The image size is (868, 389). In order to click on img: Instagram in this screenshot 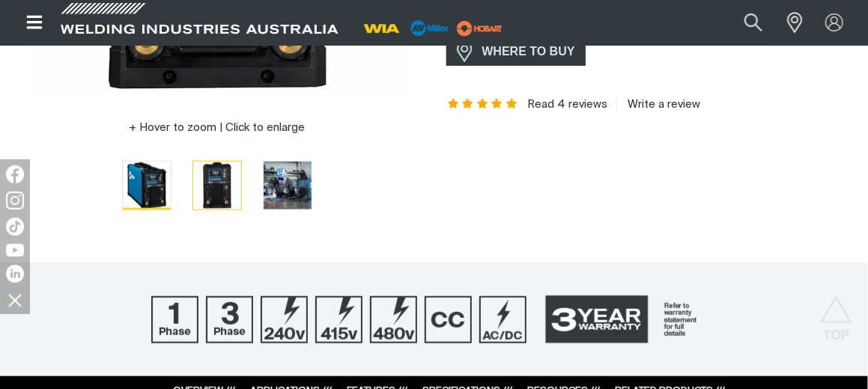, I will do `click(15, 201)`.